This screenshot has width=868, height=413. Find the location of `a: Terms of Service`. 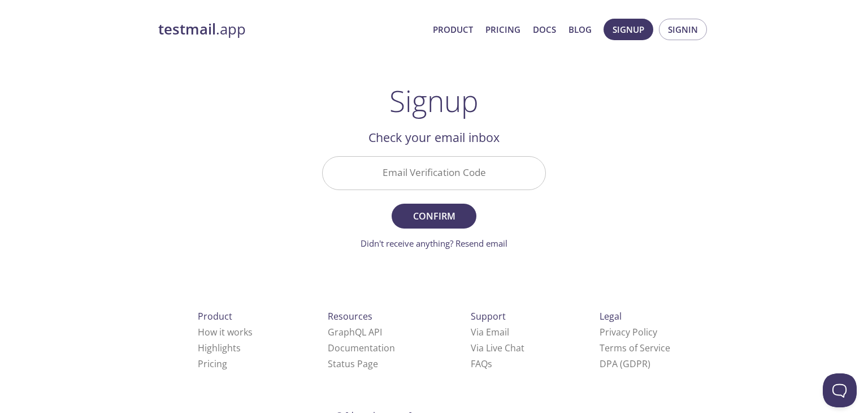

a: Terms of Service is located at coordinates (634, 348).